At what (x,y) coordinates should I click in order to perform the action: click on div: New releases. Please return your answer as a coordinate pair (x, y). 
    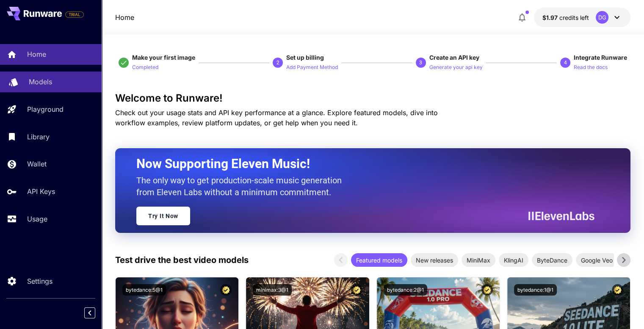
    Looking at the image, I should click on (434, 260).